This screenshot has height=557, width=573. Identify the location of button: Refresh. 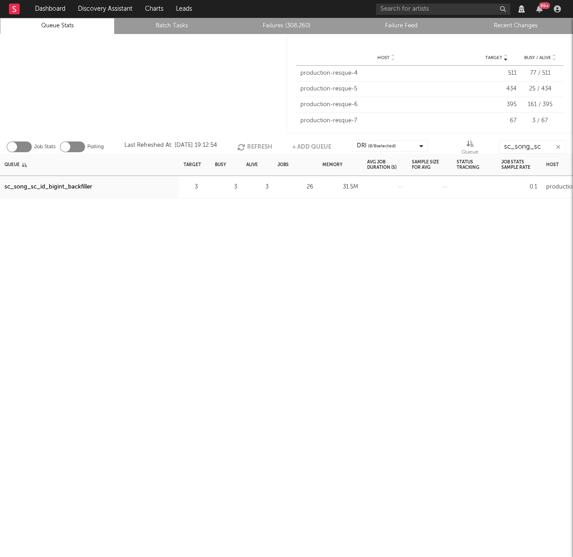
(255, 147).